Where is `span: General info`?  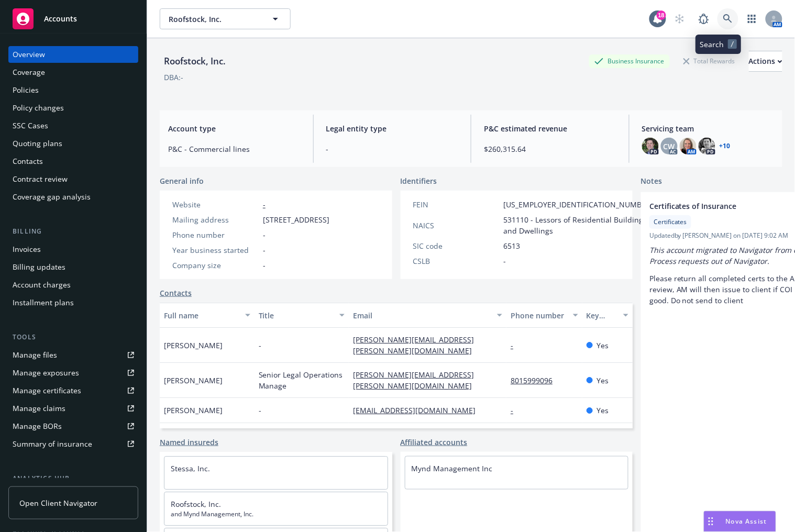 span: General info is located at coordinates (182, 180).